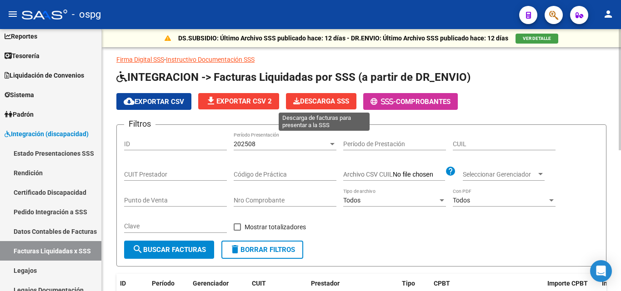  I want to click on button: Descarga SSS, so click(321, 101).